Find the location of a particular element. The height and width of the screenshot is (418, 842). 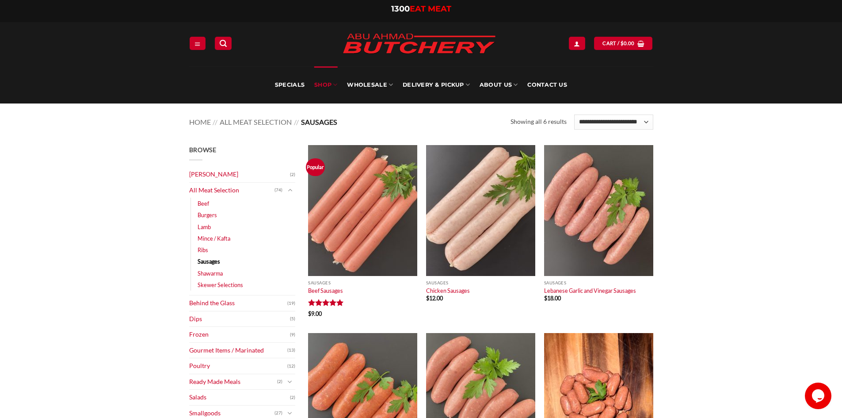

a: Dips is located at coordinates (240, 319).